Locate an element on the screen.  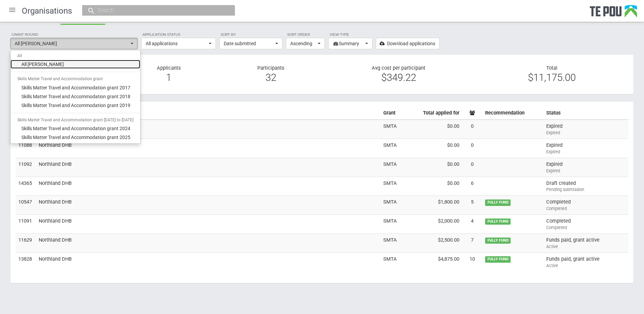
span: Skills Matter Travel and Accommodation grant 2019 is located at coordinates (76, 105).